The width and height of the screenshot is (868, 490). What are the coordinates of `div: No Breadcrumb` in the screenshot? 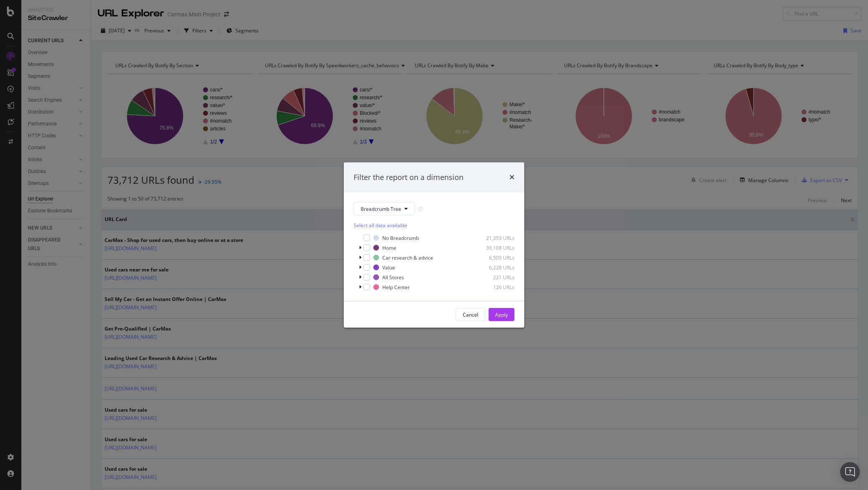 It's located at (401, 238).